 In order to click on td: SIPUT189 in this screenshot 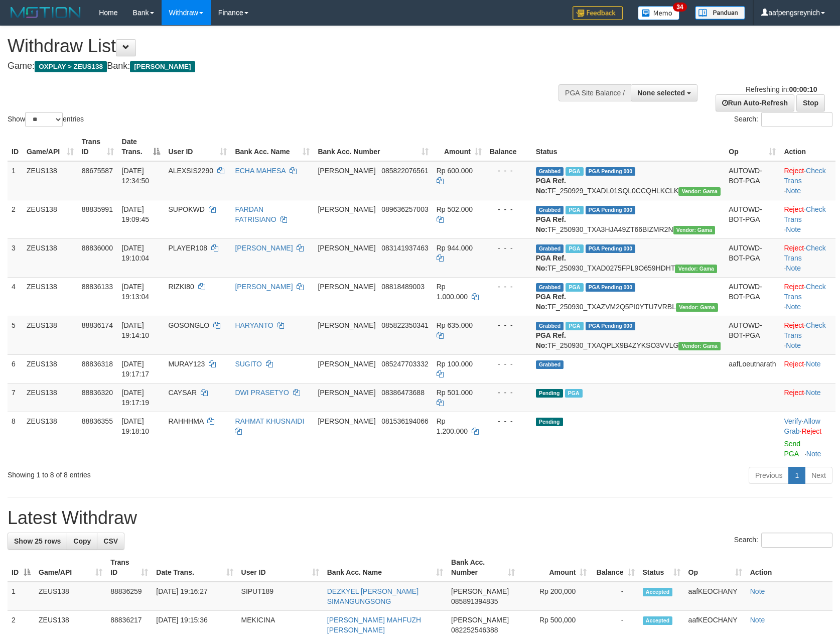, I will do `click(280, 597)`.